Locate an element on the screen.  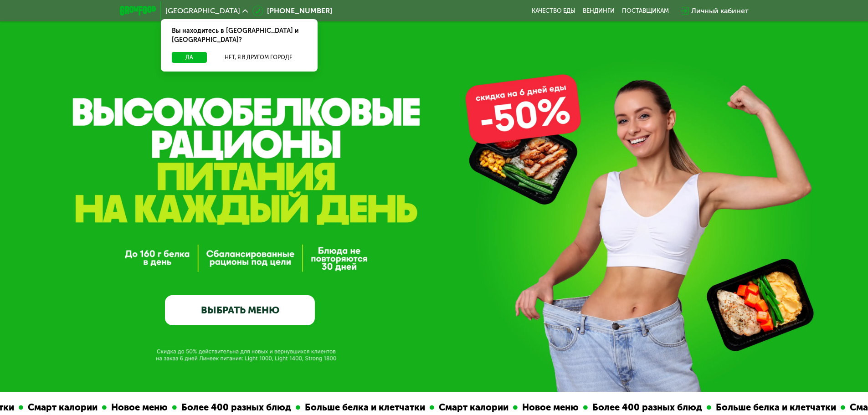
a: Качество еды is located at coordinates (554, 11).